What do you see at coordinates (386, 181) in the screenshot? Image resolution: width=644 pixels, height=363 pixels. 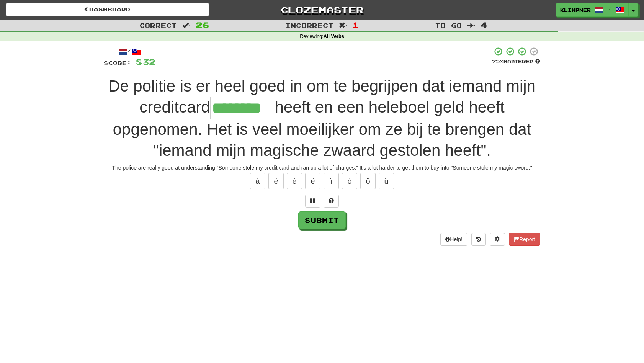 I see `button: ü` at bounding box center [386, 181].